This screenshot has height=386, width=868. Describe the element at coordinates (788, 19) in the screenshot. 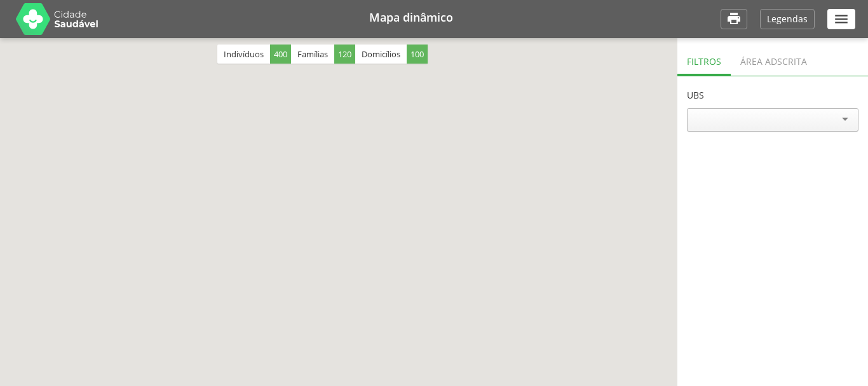

I see `p: Legendas` at that location.